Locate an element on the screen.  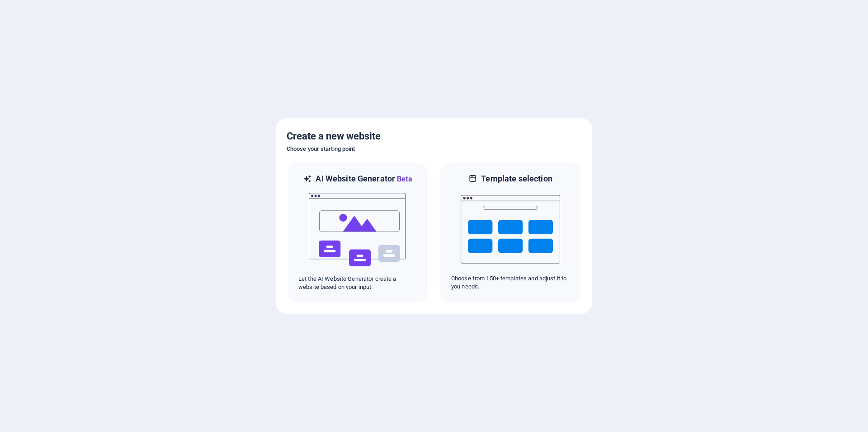
div: Template selectionChoose from 150+ templates and adjust it to you needs. is located at coordinates (510, 232).